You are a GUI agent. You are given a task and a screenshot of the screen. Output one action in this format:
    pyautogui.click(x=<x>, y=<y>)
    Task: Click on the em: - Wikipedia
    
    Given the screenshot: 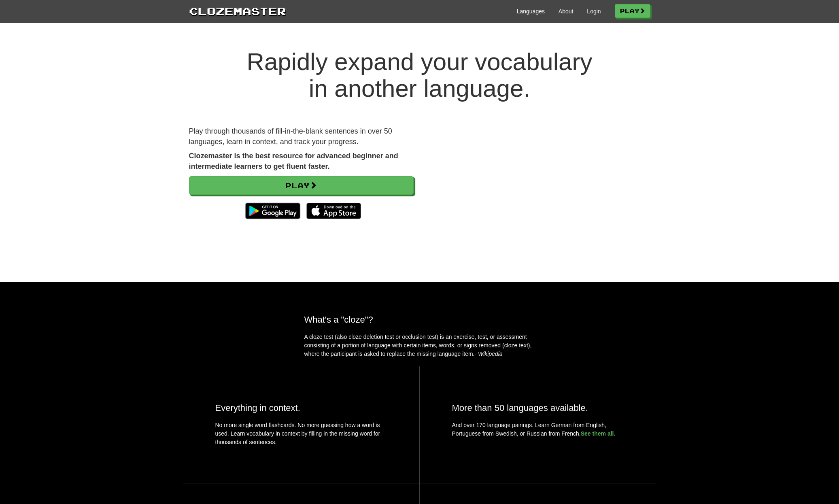 What is the action you would take?
    pyautogui.click(x=489, y=354)
    